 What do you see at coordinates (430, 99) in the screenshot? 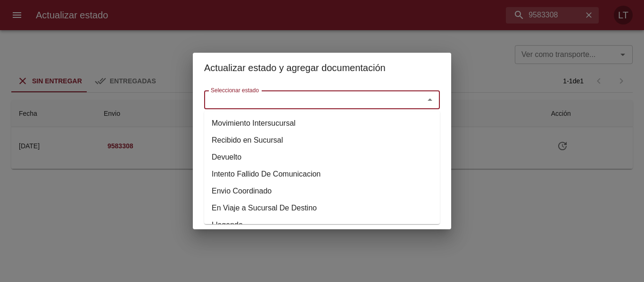
I see `button: Close` at bounding box center [430, 99].